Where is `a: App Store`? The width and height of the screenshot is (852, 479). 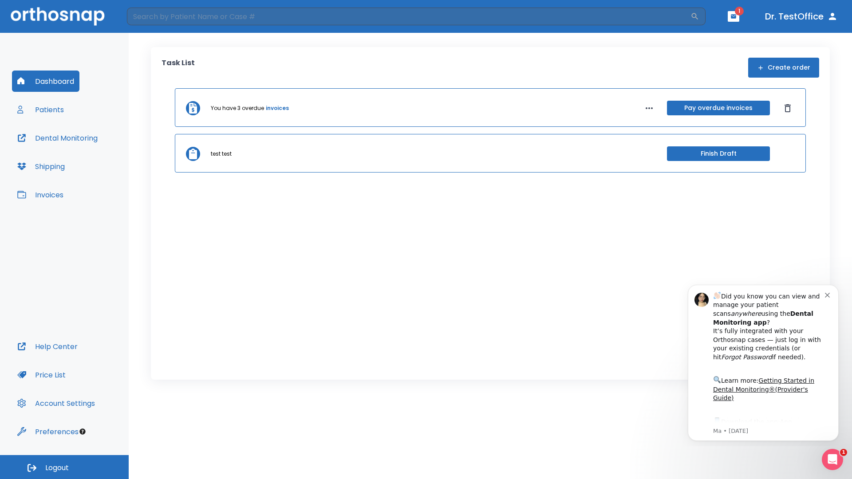 a: App Store is located at coordinates (78, 149).